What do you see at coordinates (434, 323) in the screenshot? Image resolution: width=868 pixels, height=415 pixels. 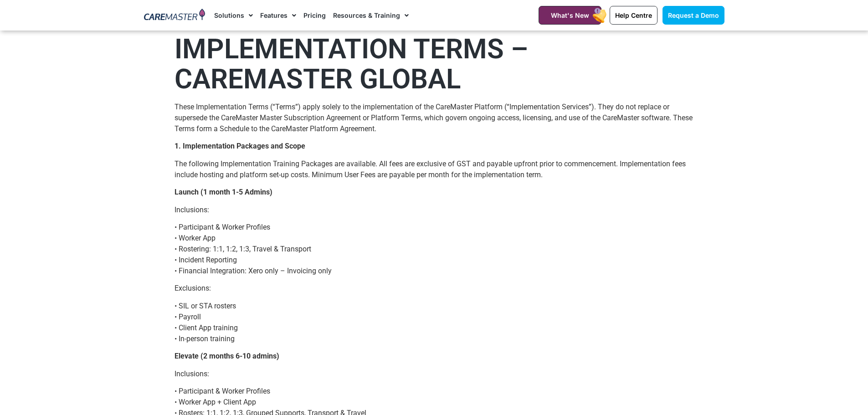 I see `p: • SIL or STA rosters • Payroll • Client App training • In-person training` at bounding box center [434, 323].